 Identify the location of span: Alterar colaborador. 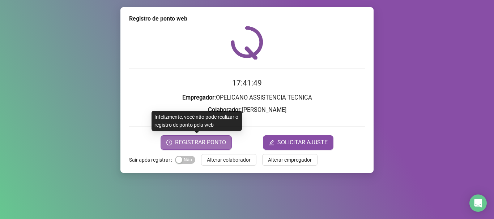
(228, 160).